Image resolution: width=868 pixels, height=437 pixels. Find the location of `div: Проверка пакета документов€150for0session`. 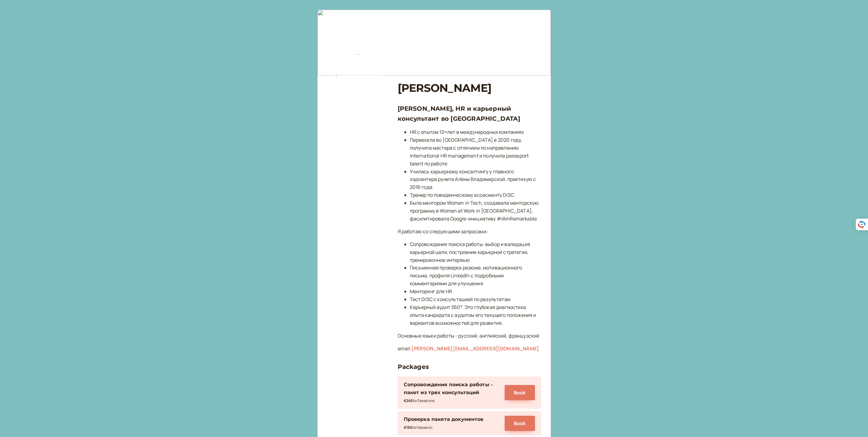

div: Проверка пакета документов€150for0session is located at coordinates (451, 424).